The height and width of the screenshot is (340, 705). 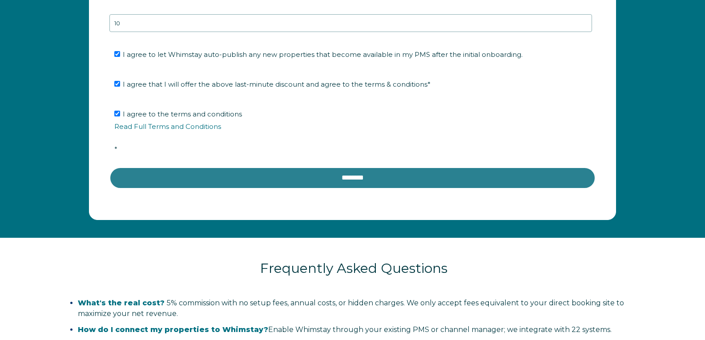 I want to click on span: What's the real cost?, so click(x=121, y=303).